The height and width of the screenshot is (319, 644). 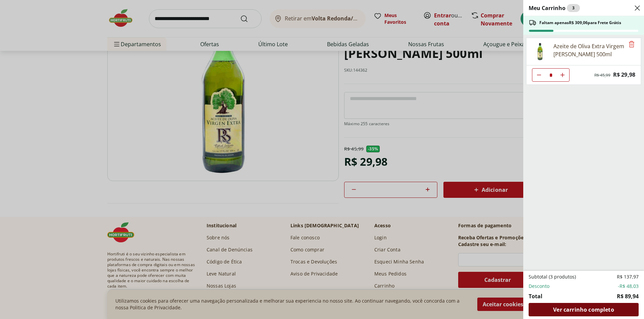 I want to click on button: Remove, so click(x=631, y=45).